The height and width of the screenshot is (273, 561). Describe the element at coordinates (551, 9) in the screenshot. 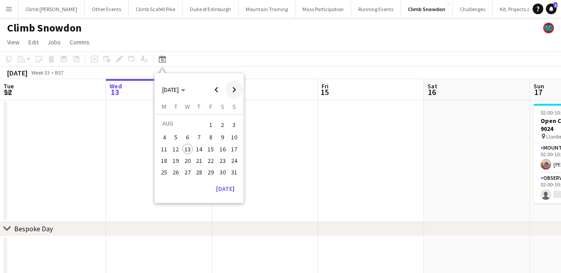

I see `a: 1` at that location.